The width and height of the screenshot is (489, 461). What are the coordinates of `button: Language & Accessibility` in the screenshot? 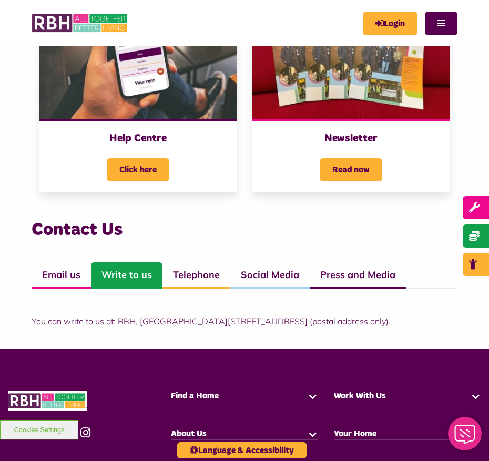 It's located at (242, 450).